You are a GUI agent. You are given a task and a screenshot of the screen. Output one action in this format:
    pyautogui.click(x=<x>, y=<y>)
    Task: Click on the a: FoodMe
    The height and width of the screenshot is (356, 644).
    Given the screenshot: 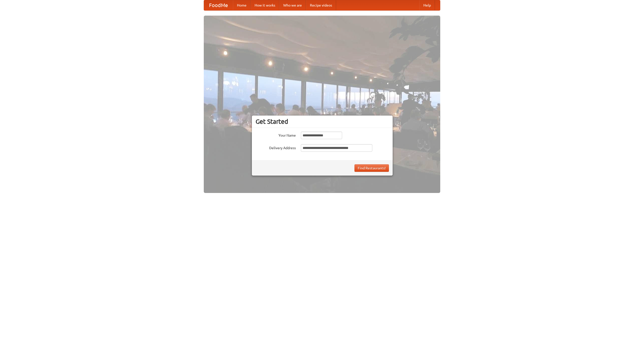 What is the action you would take?
    pyautogui.click(x=218, y=5)
    